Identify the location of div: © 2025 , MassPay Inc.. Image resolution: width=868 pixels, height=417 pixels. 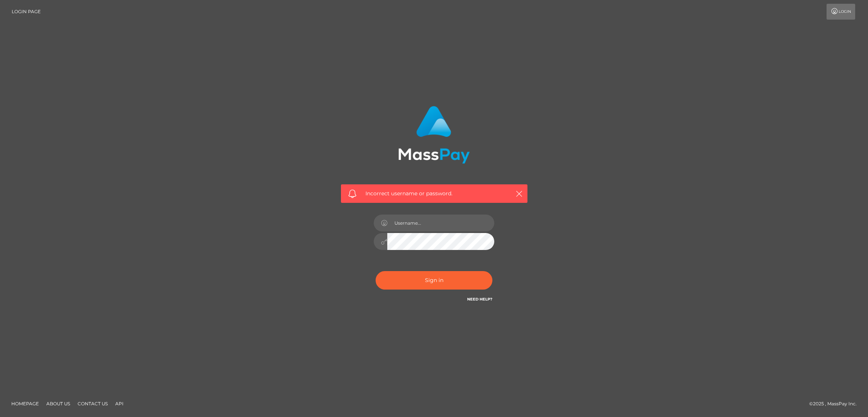
(836, 404).